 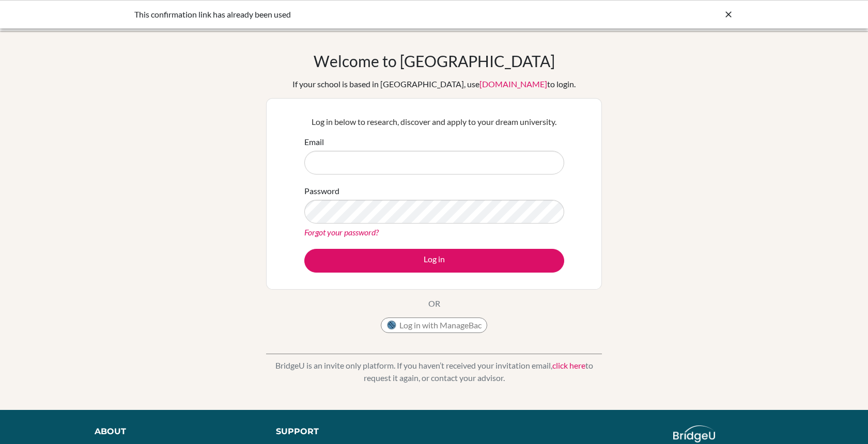 I want to click on a: click here, so click(x=569, y=365).